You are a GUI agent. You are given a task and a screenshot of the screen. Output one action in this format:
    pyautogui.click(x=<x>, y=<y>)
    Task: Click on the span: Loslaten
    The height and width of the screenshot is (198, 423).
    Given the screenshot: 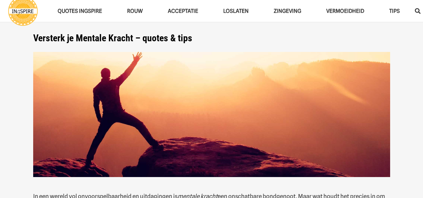 What is the action you would take?
    pyautogui.click(x=236, y=11)
    